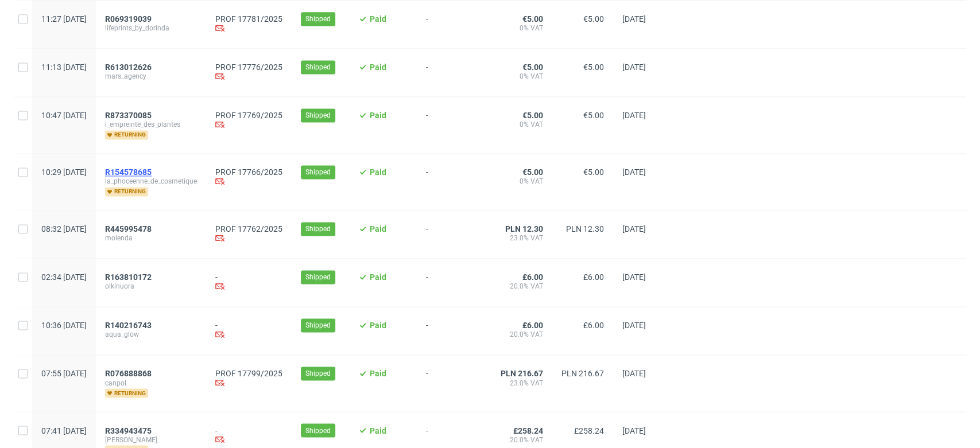  Describe the element at coordinates (249, 172) in the screenshot. I see `a: PROF 17766/2025` at that location.